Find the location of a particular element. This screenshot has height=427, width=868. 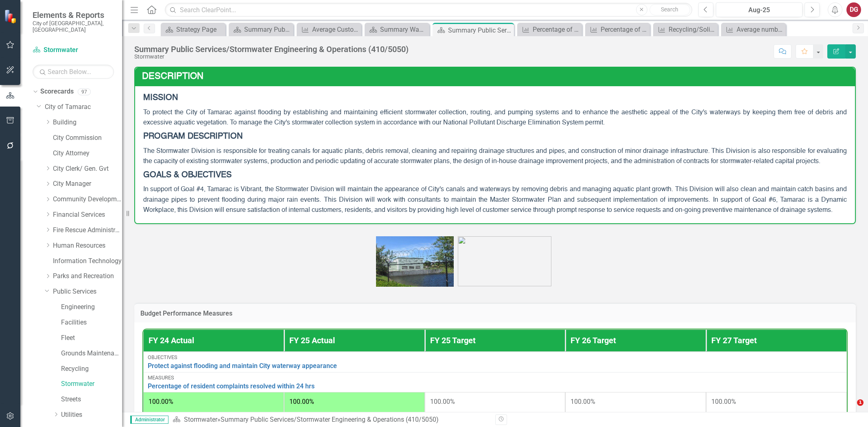

div: Summary Wastewater Collection - Program Description (6040) is located at coordinates (403, 29).